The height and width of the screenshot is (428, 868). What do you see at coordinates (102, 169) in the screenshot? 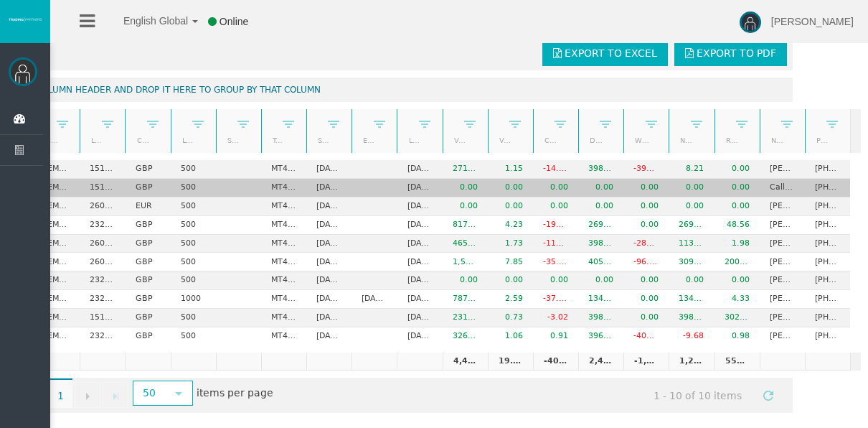
I see `td: 15167314` at bounding box center [102, 169].